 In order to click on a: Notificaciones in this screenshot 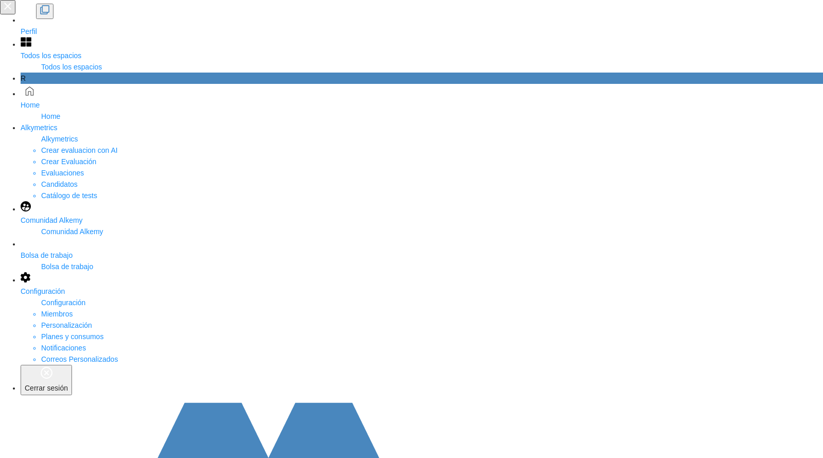, I will do `click(63, 348)`.